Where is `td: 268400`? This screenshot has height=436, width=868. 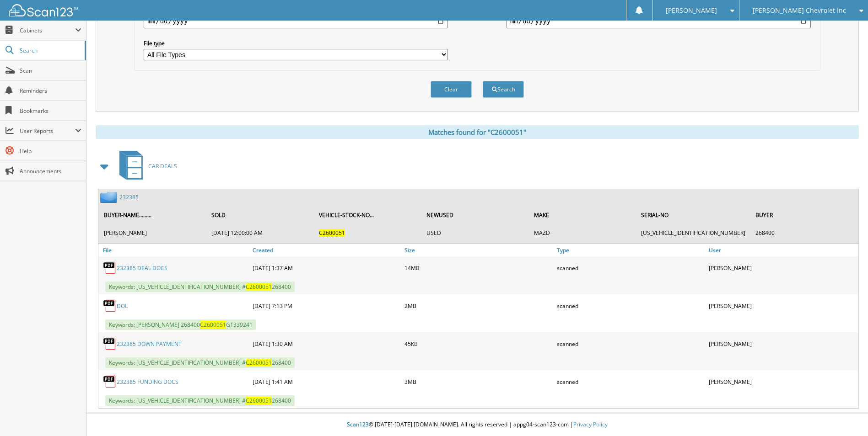 td: 268400 is located at coordinates (804, 233).